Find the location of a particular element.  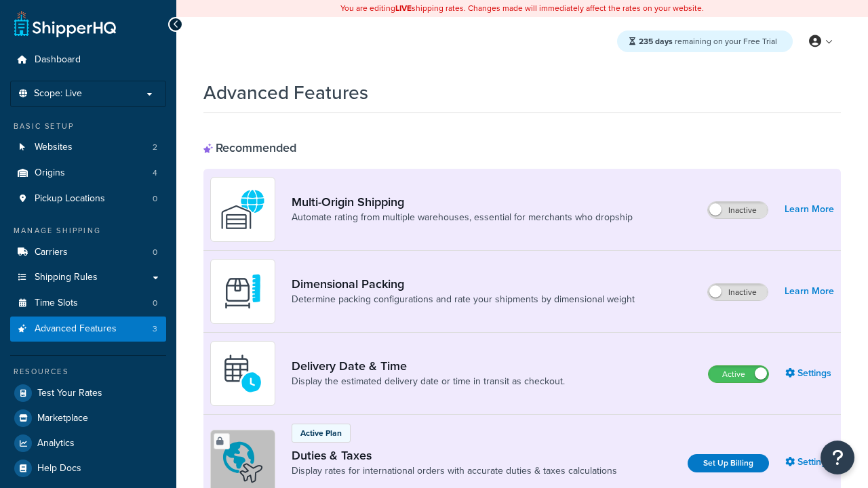

a: Set Up Billing is located at coordinates (728, 463).